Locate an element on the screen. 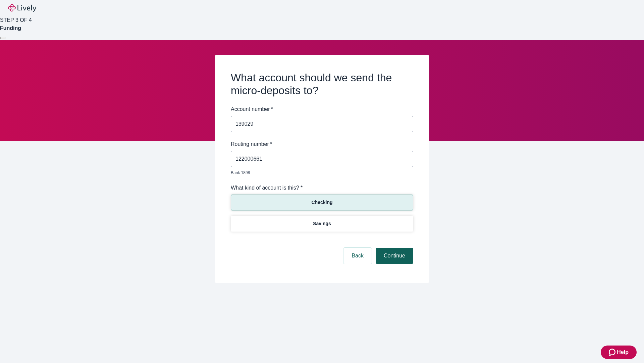 The height and width of the screenshot is (363, 644). button: Checking is located at coordinates (322, 202).